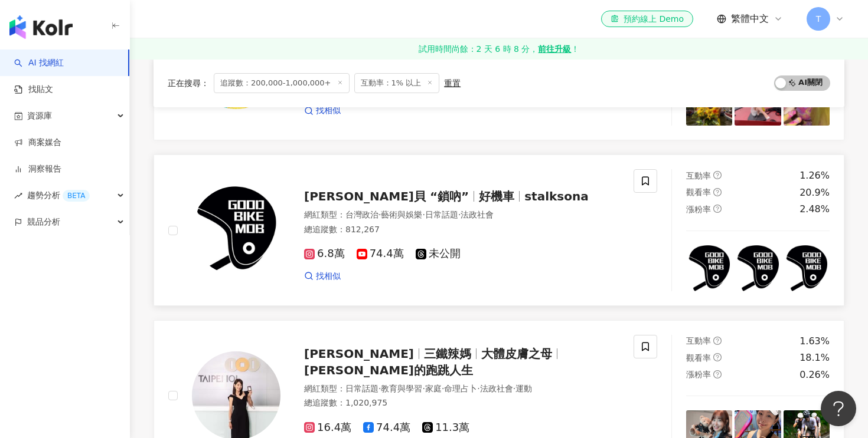  I want to click on div: 0.26%, so click(814, 375).